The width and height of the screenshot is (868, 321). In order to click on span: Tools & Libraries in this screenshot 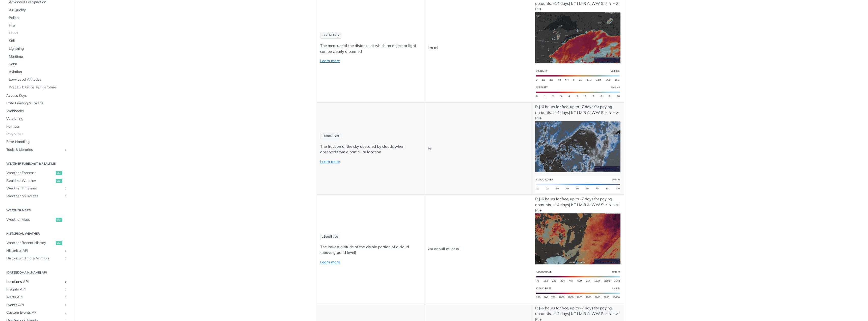, I will do `click(34, 149)`.